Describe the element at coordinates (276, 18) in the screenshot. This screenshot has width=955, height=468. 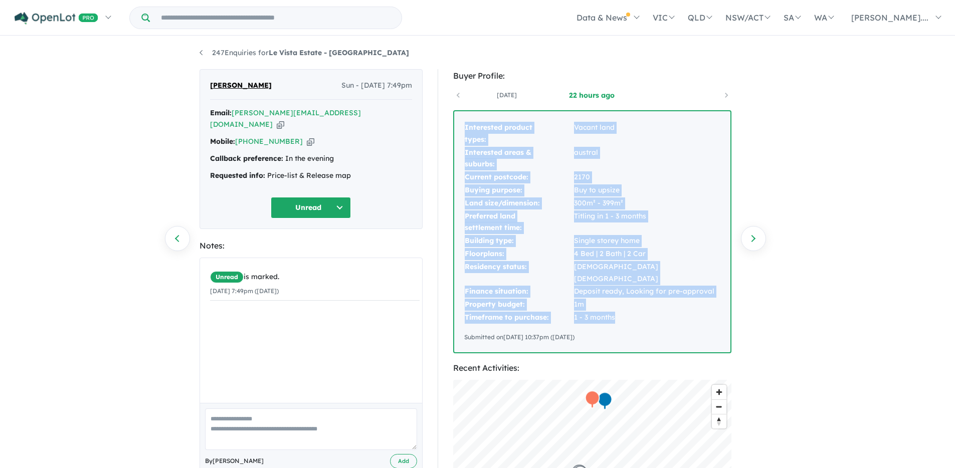
I see `input: Try estate name, suburb, builder or developer` at that location.